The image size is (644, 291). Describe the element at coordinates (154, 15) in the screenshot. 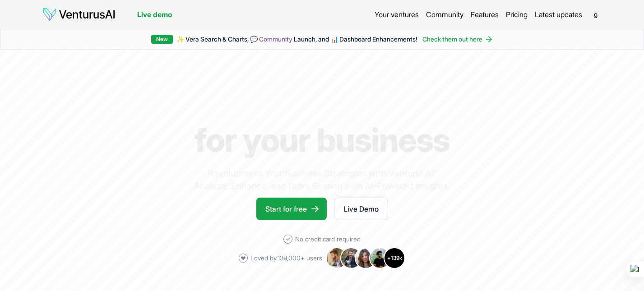

I see `a: Live demo` at that location.